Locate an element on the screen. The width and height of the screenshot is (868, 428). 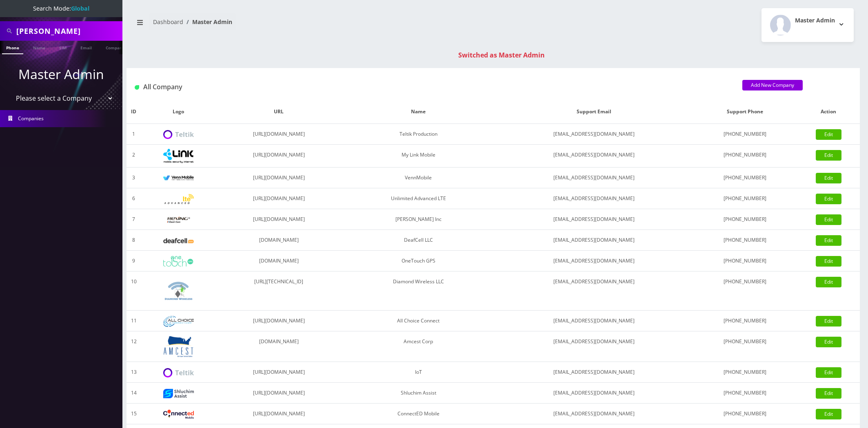
a: Name is located at coordinates (39, 47).